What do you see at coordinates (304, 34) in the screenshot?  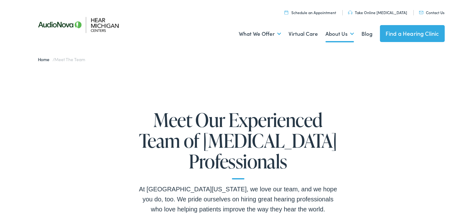 I see `a: Virtual Care` at bounding box center [304, 34].